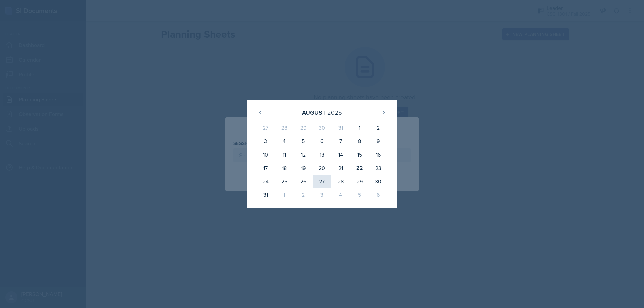  What do you see at coordinates (284, 181) in the screenshot?
I see `div: 25` at bounding box center [284, 181].